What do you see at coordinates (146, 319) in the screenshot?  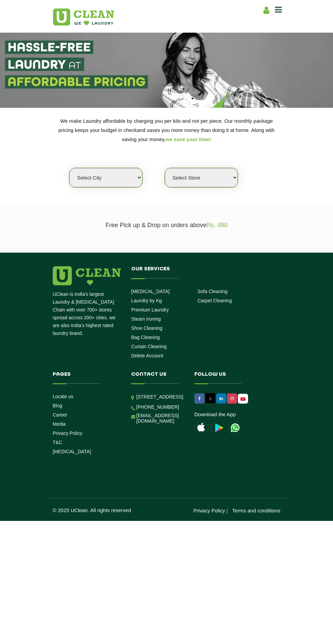 I see `a: Steam Ironing` at bounding box center [146, 319].